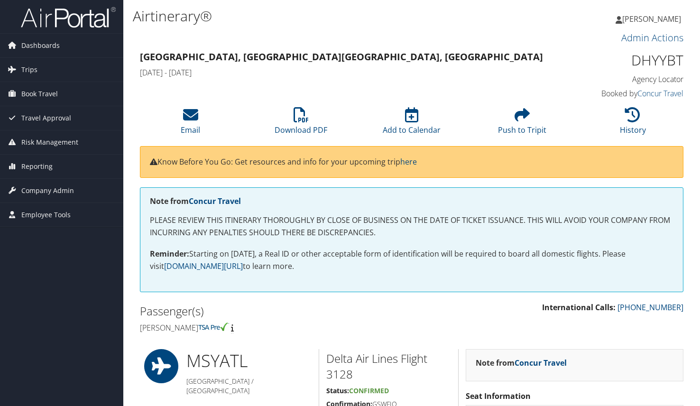 This screenshot has width=700, height=406. What do you see at coordinates (37, 166) in the screenshot?
I see `span: Reporting` at bounding box center [37, 166].